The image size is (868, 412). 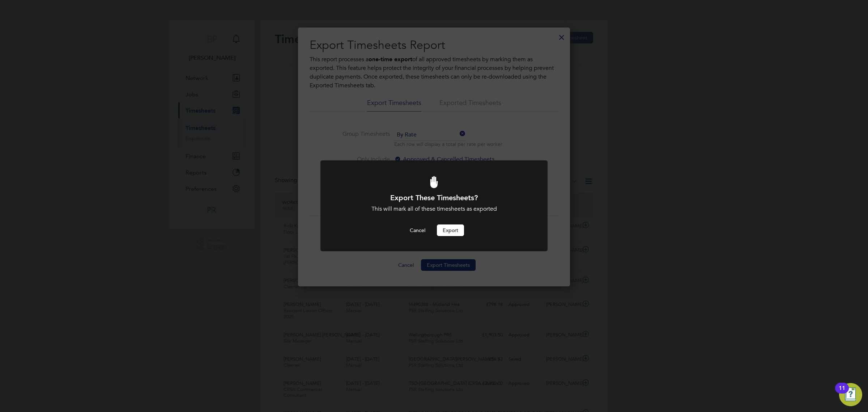 I want to click on div: This will mark all of these timesheets as exported, so click(x=434, y=208).